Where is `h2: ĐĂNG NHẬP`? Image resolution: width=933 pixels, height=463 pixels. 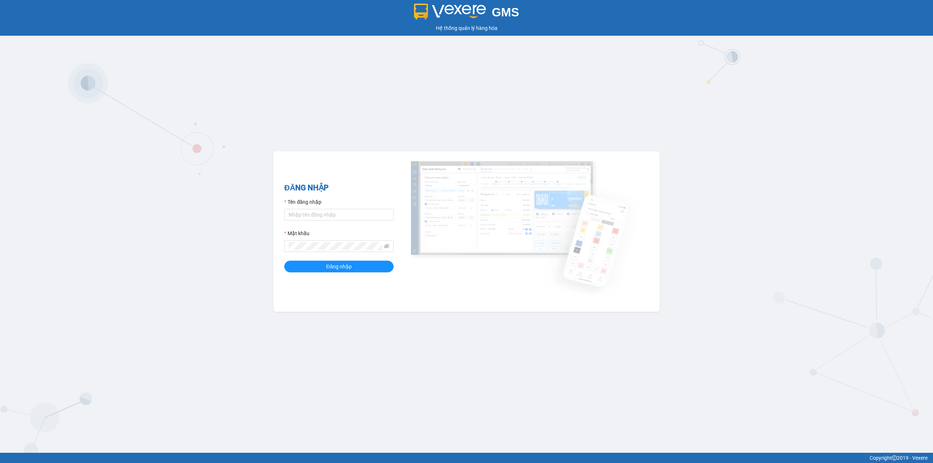 h2: ĐĂNG NHẬP is located at coordinates (339, 188).